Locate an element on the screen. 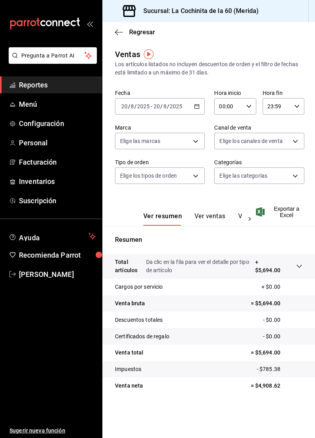 This screenshot has height=438, width=315. label: Tipo de orden is located at coordinates (160, 162).